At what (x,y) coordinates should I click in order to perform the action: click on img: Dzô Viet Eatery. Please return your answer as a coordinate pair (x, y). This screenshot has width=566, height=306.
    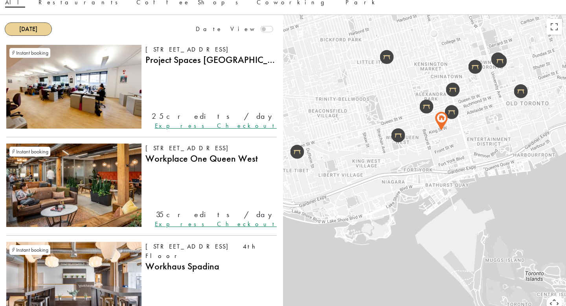
    Looking at the image, I should click on (475, 67).